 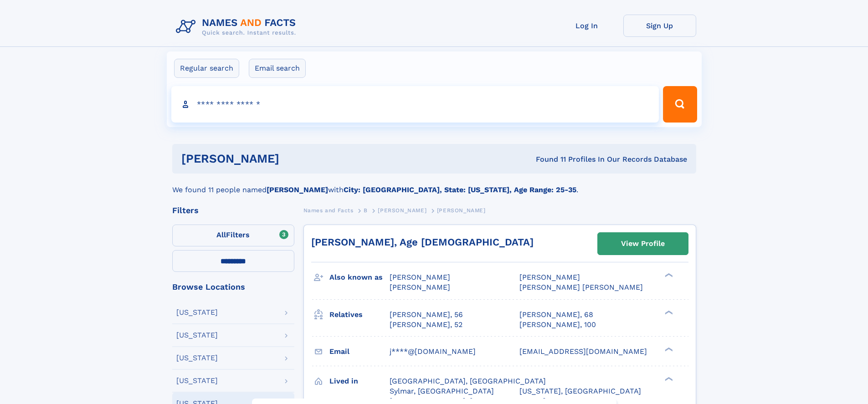 I want to click on div: Browse Locations, so click(x=233, y=287).